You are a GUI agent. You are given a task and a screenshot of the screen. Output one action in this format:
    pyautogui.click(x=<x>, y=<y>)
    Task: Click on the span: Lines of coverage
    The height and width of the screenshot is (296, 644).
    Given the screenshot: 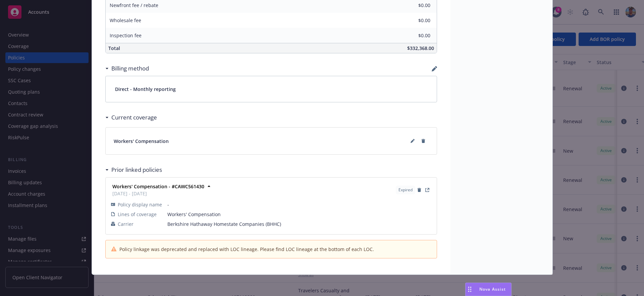 What is the action you would take?
    pyautogui.click(x=137, y=214)
    